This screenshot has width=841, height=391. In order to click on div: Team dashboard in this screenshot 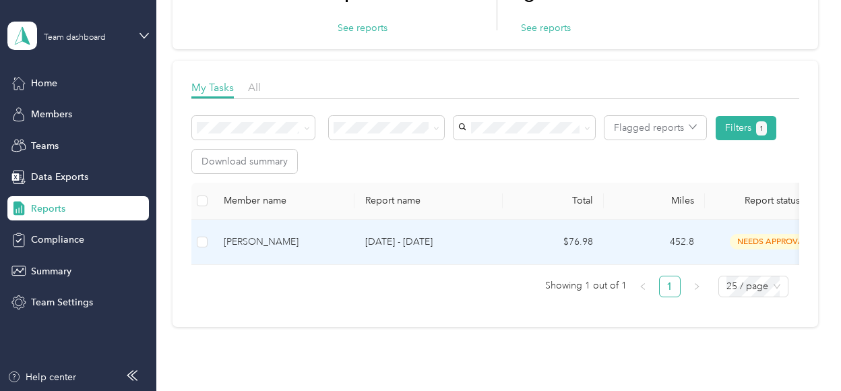, I will do `click(75, 38)`.